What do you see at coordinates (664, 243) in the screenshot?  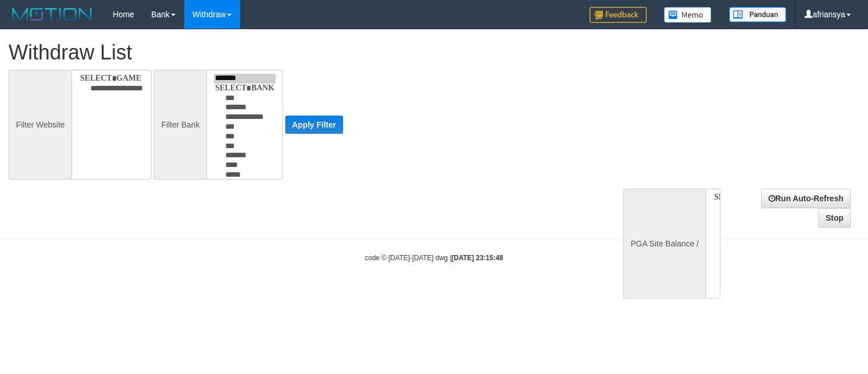 I see `div: PGA Site Balance /` at bounding box center [664, 243].